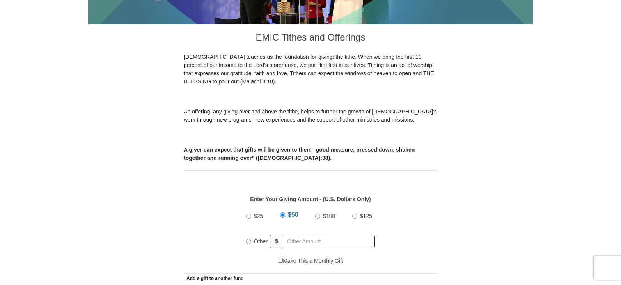 The height and width of the screenshot is (285, 621). What do you see at coordinates (311, 39) in the screenshot?
I see `h3: EMIC Tithes and Offerings` at bounding box center [311, 39].